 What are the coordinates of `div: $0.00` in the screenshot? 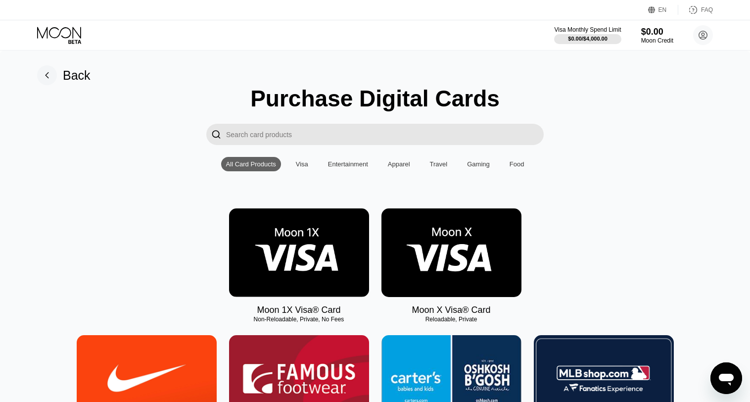 It's located at (657, 32).